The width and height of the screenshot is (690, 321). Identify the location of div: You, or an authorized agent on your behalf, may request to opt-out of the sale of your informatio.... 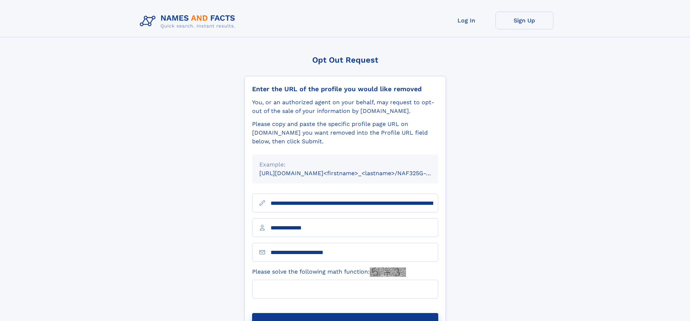
(345, 107).